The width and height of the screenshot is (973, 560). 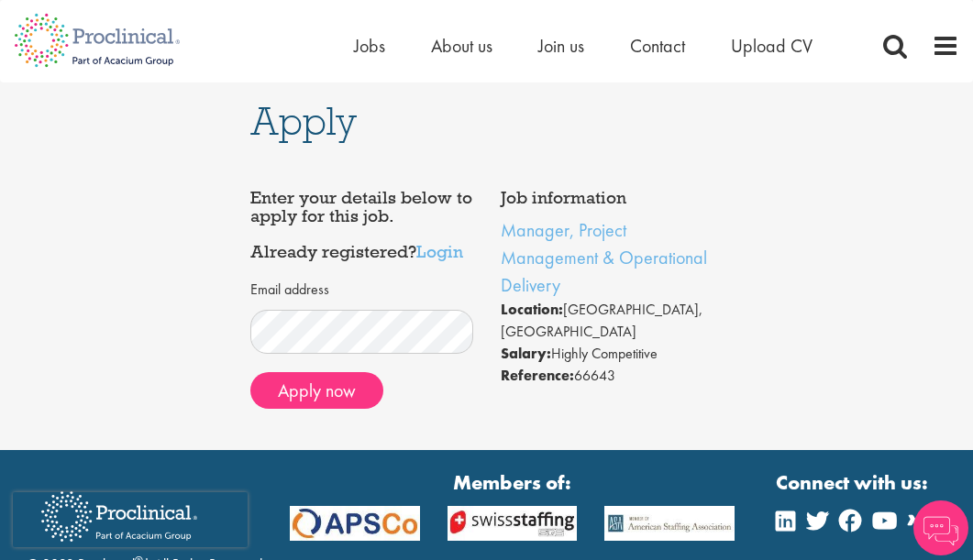 I want to click on span: Jobs, so click(x=370, y=46).